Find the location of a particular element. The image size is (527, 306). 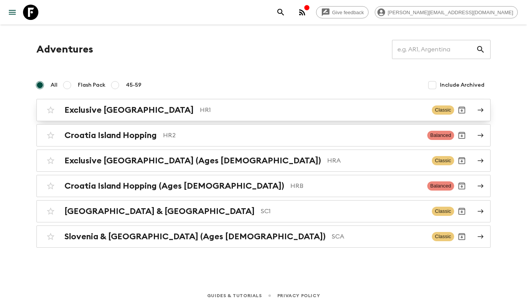

p: HR2 is located at coordinates (292, 135).